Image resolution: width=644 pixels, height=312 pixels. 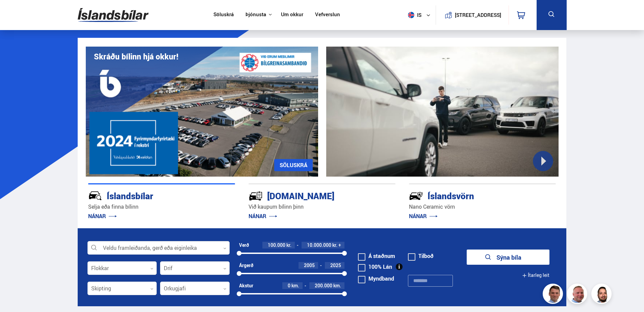 I want to click on a: Vefverslun, so click(x=327, y=15).